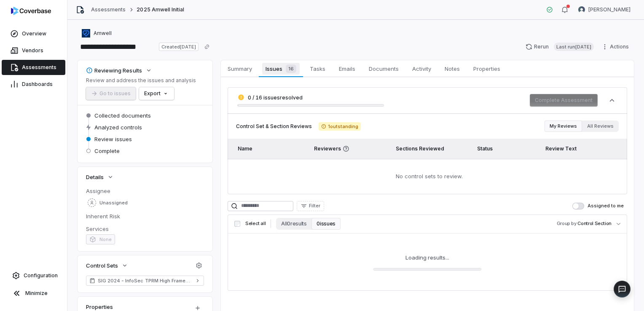  What do you see at coordinates (349, 149) in the screenshot?
I see `span: Reviewers` at bounding box center [349, 149].